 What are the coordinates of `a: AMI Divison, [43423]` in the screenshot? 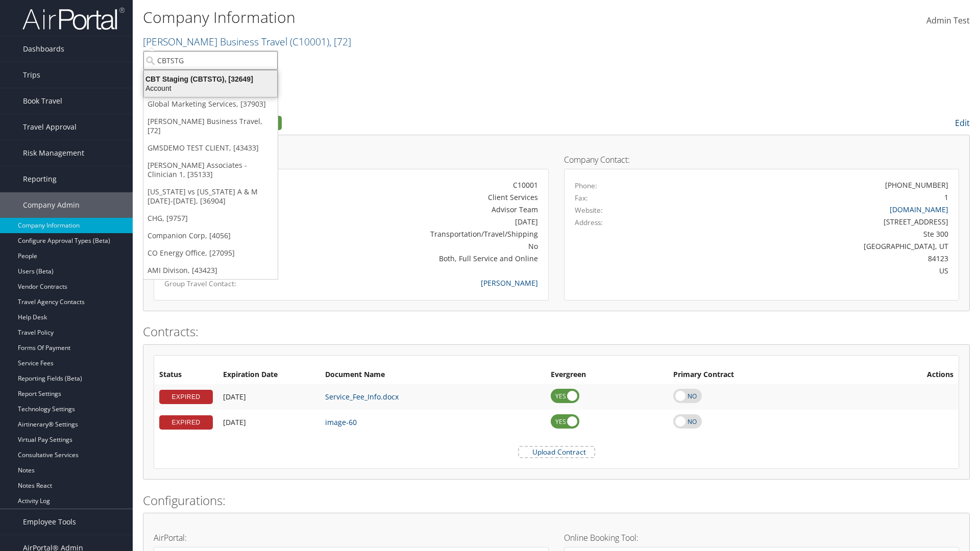 It's located at (210, 270).